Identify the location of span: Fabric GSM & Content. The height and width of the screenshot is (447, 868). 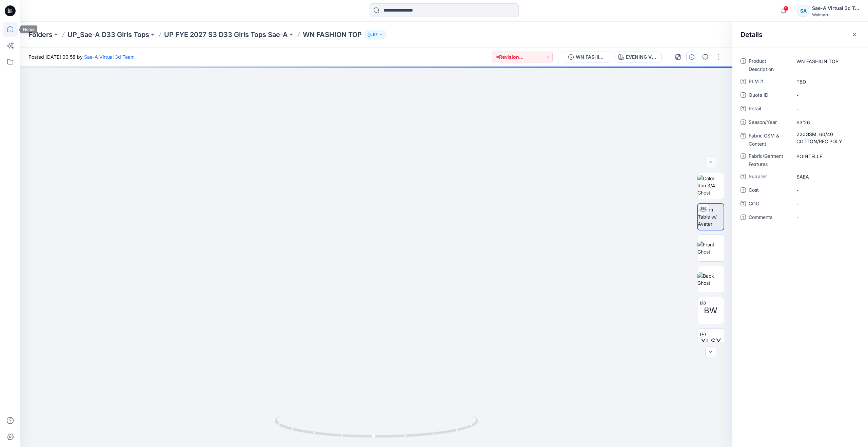
(769, 140).